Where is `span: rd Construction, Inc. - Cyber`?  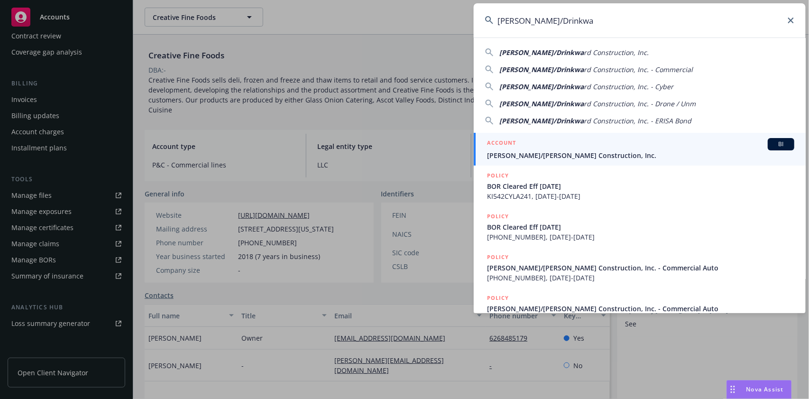
span: rd Construction, Inc. - Cyber is located at coordinates (628, 86).